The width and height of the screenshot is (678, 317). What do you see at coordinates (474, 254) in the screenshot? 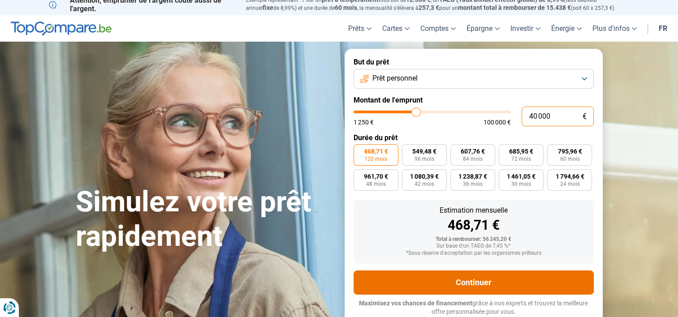
I see `div: *Sous réserve d'acceptation par les organismes prêteurs` at bounding box center [474, 254].